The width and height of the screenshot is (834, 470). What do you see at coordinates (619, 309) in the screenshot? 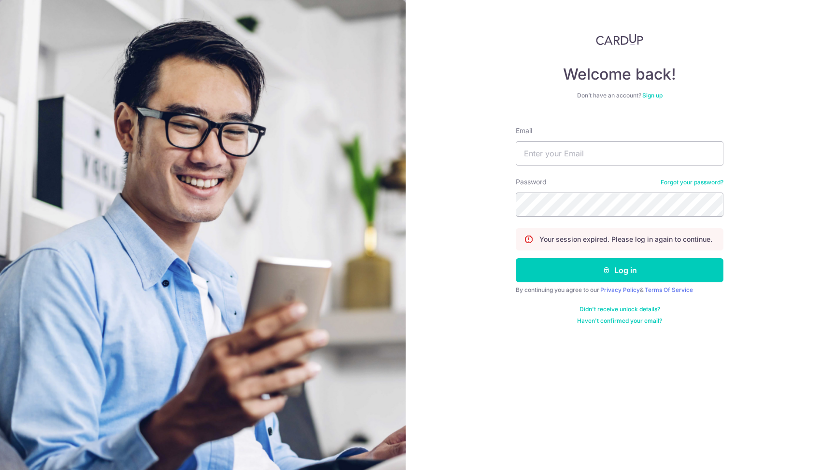
I see `a: Didn't receive unlock details?` at bounding box center [619, 309].